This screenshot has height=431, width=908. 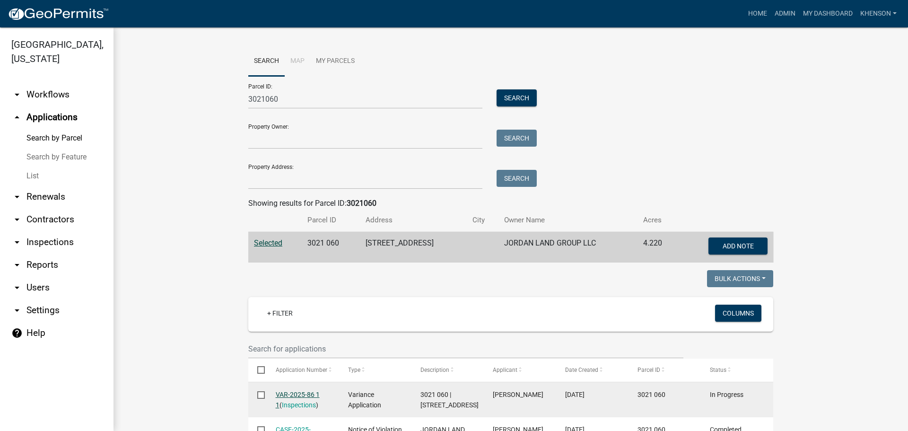 I want to click on a: VAR-2025-86 1 1, so click(x=297, y=399).